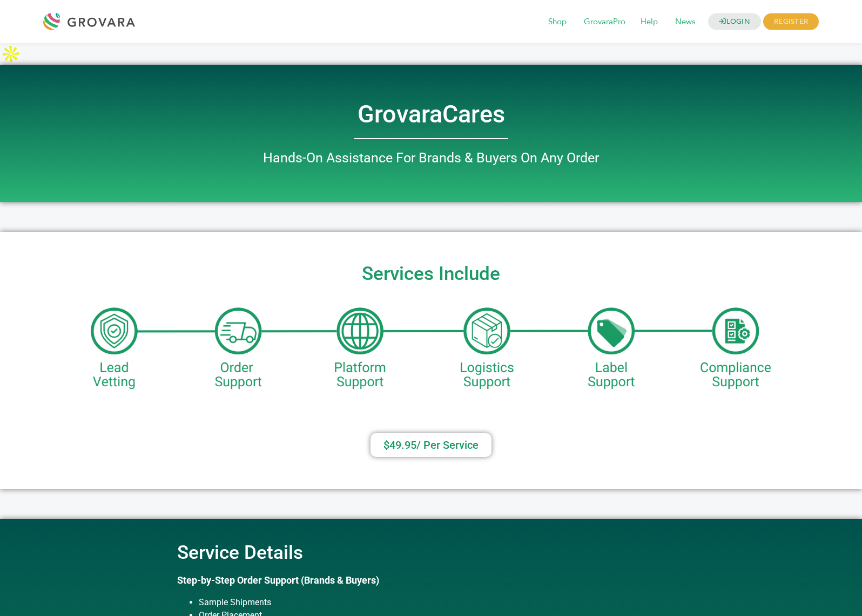 This screenshot has height=616, width=862. What do you see at coordinates (278, 580) in the screenshot?
I see `strong: Step-by-Step Order Support (Brands & Buyers)` at bounding box center [278, 580].